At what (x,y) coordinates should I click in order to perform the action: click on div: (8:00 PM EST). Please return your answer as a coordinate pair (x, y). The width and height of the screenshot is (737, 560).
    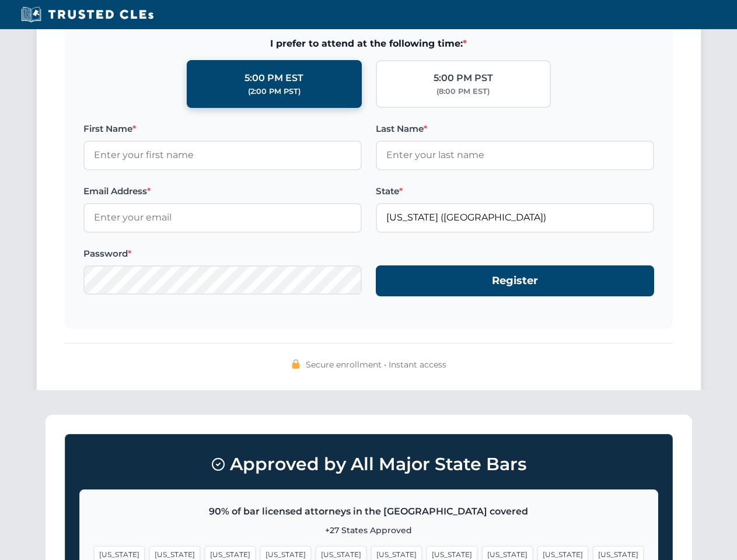
    Looking at the image, I should click on (463, 91).